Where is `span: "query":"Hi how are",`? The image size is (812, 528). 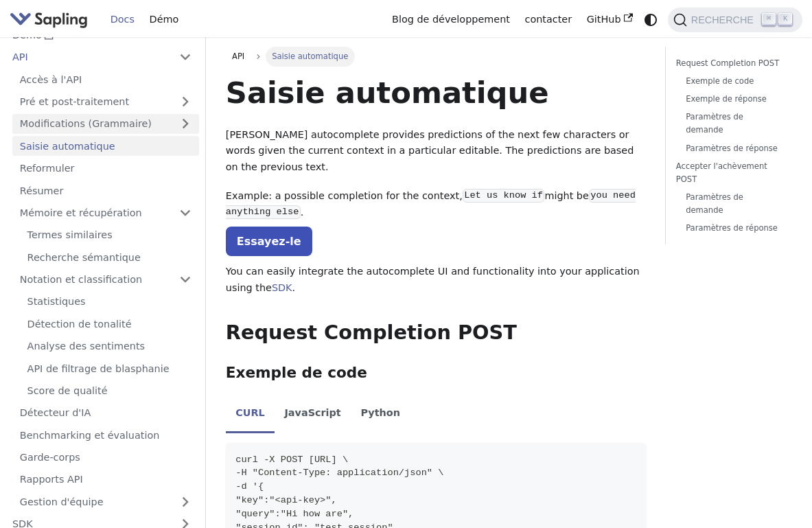 span: "query":"Hi how are", is located at coordinates (295, 514).